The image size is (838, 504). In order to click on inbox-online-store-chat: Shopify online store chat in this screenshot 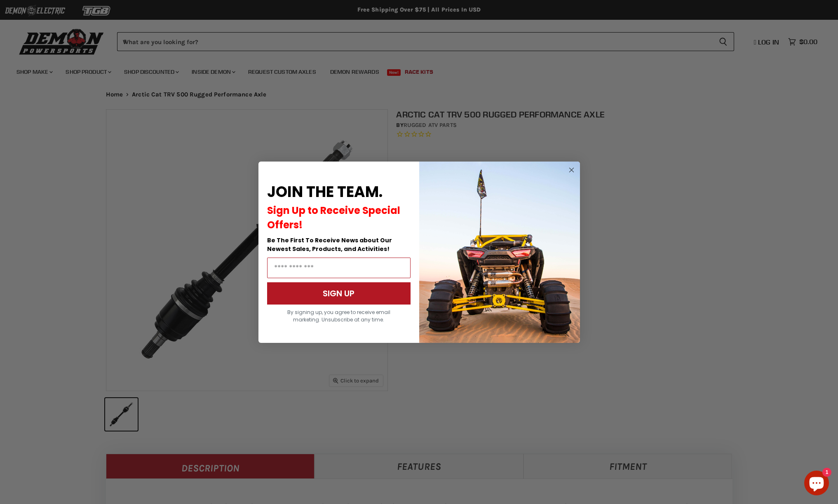, I will do `click(816, 484)`.